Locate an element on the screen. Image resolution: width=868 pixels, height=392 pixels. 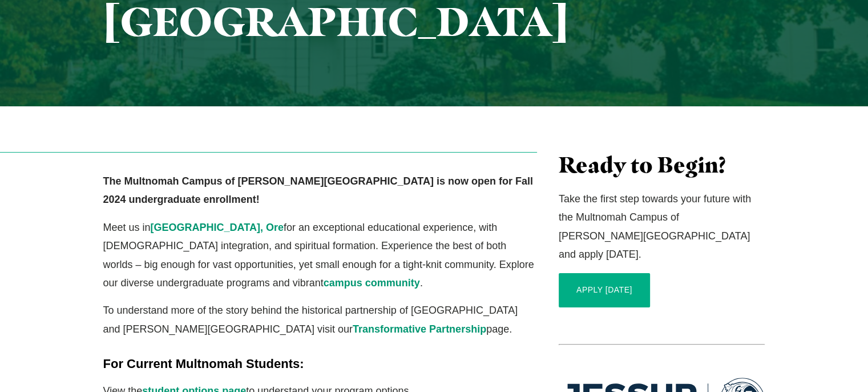
a: campus community is located at coordinates (371, 283).